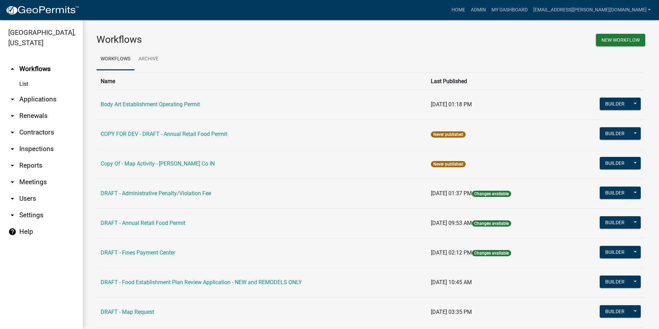 This screenshot has width=659, height=329. Describe the element at coordinates (127, 311) in the screenshot. I see `a: DRAFT - Map Request` at that location.